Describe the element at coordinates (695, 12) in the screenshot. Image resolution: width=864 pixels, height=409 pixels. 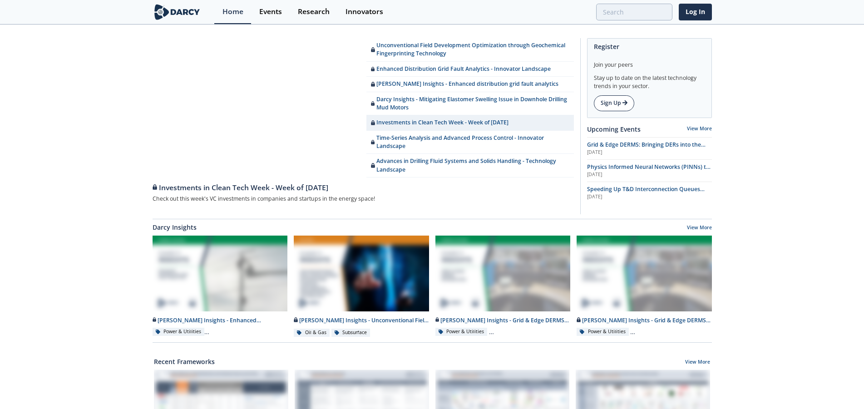
I see `a: Log In` at that location.